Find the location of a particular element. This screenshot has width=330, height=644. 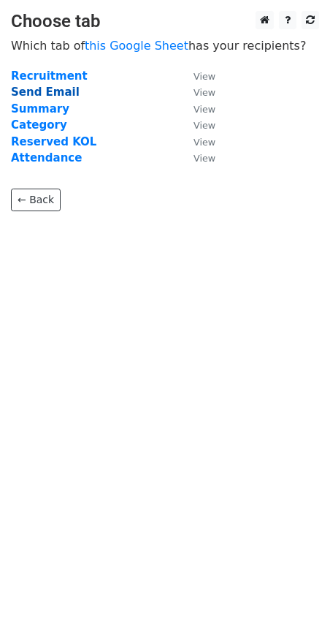

a: Category is located at coordinates (38, 125).